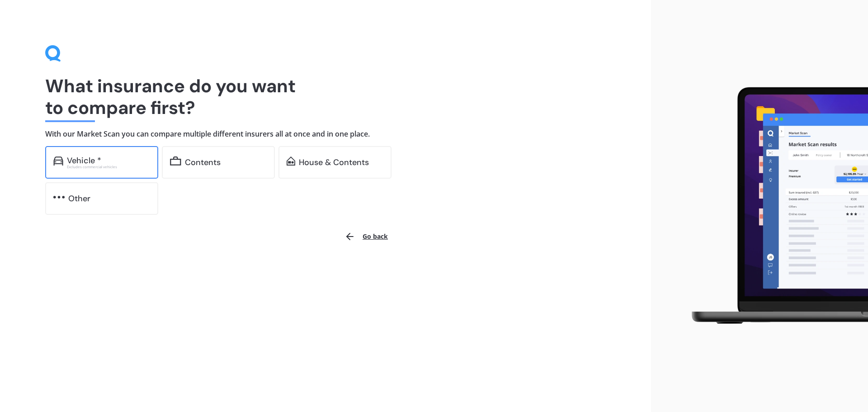 This screenshot has height=412, width=868. I want to click on img: car.f15378c7a67c060ca3f3.svg, so click(58, 161).